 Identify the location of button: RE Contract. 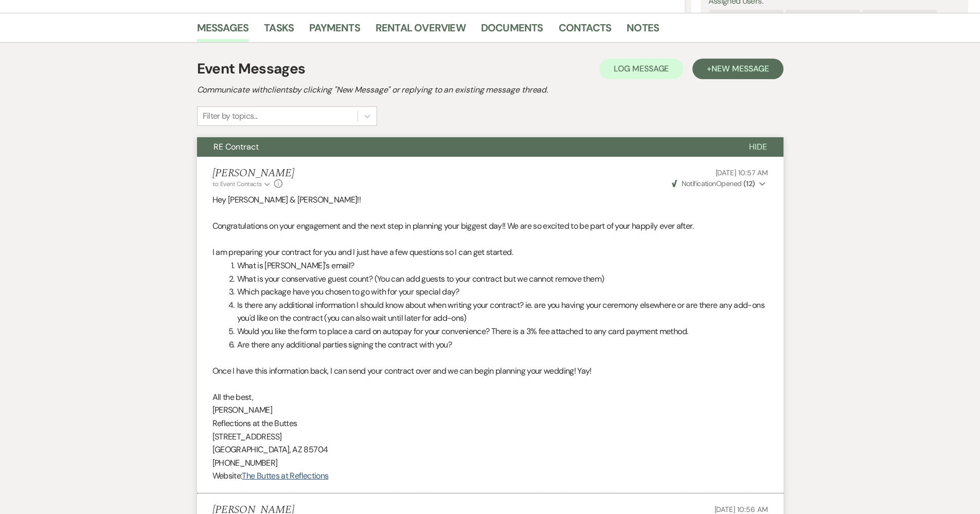
(465, 147).